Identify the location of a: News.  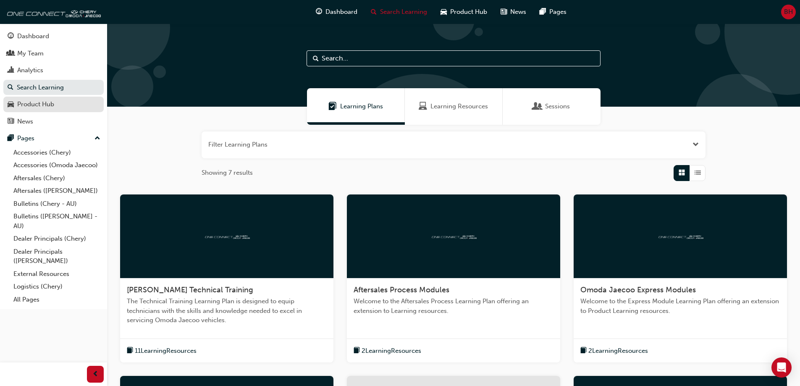
(53, 121).